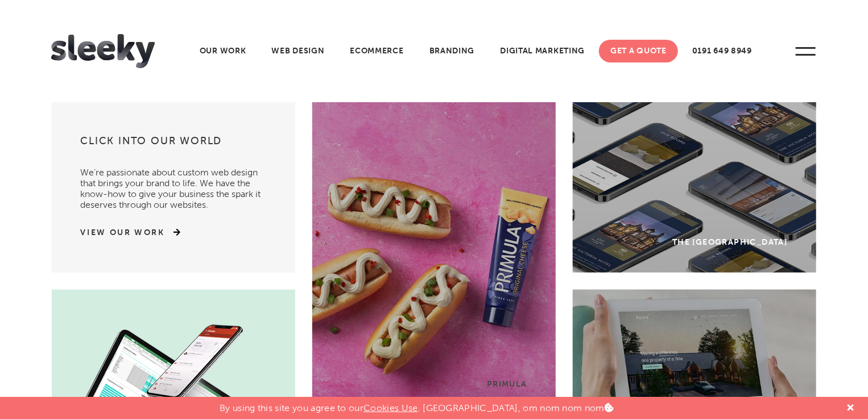 Image resolution: width=868 pixels, height=419 pixels. Describe the element at coordinates (434, 258) in the screenshot. I see `a: Primula` at that location.